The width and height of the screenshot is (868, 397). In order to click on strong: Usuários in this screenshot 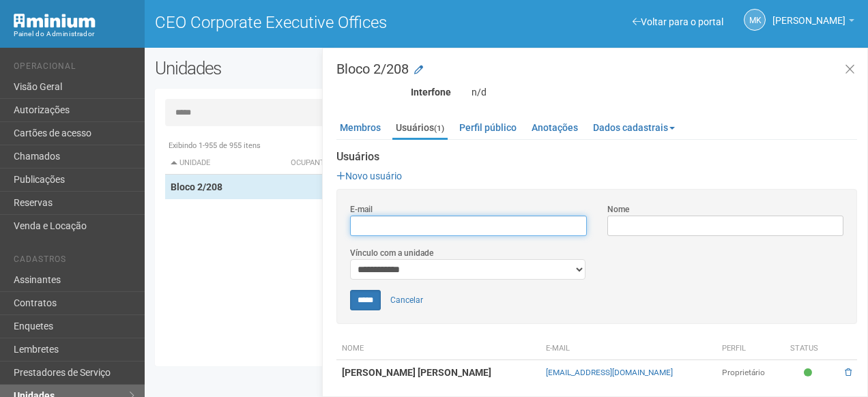, I will do `click(597, 157)`.